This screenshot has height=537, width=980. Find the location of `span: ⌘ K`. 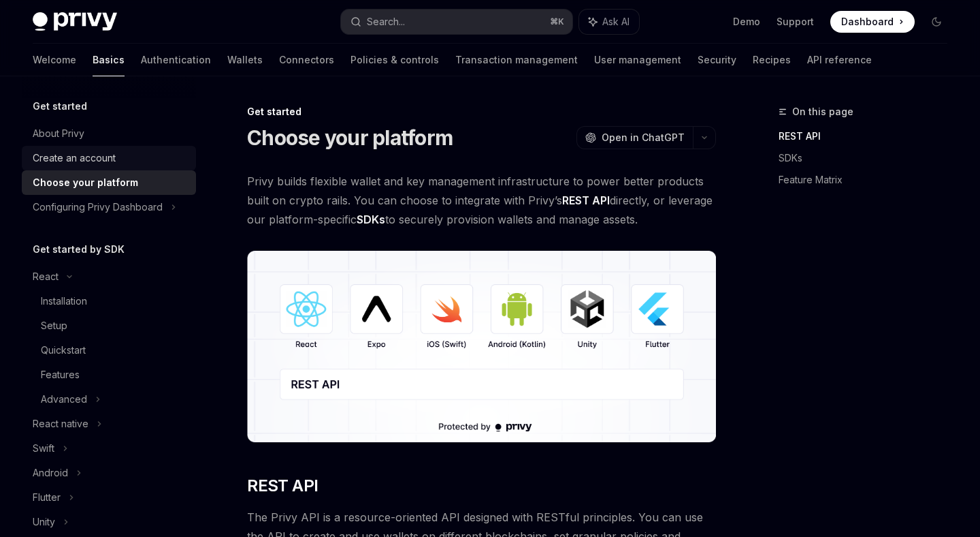

span: ⌘ K is located at coordinates (557, 22).